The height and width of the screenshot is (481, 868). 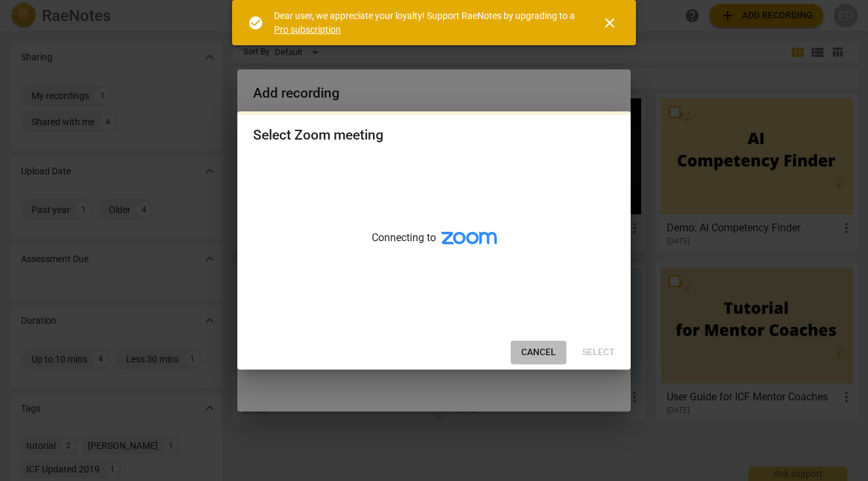 What do you see at coordinates (538, 352) in the screenshot?
I see `span: Cancel` at bounding box center [538, 352].